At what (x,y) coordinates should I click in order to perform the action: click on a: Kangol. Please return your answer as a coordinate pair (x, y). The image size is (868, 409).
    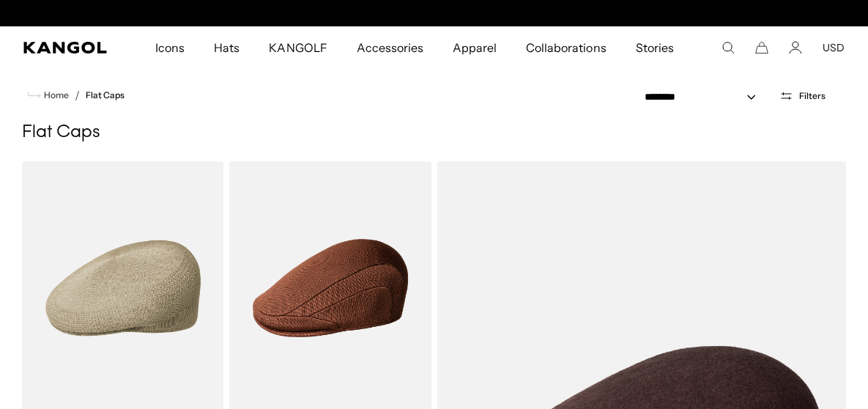
    Looking at the image, I should click on (65, 48).